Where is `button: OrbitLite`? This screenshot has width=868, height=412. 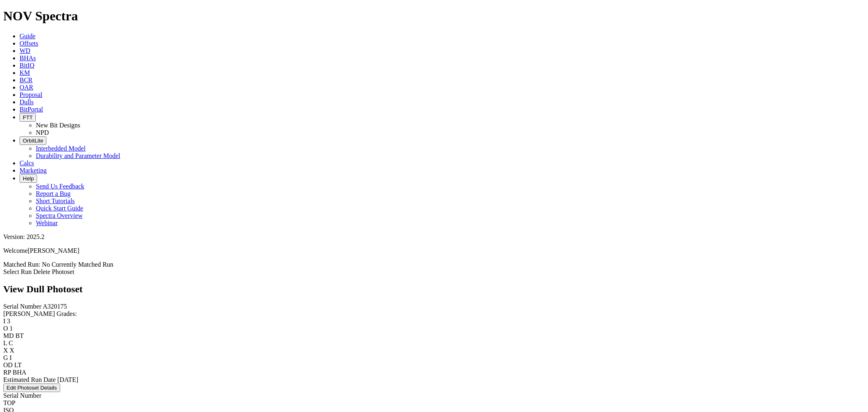
button: OrbitLite is located at coordinates (33, 140).